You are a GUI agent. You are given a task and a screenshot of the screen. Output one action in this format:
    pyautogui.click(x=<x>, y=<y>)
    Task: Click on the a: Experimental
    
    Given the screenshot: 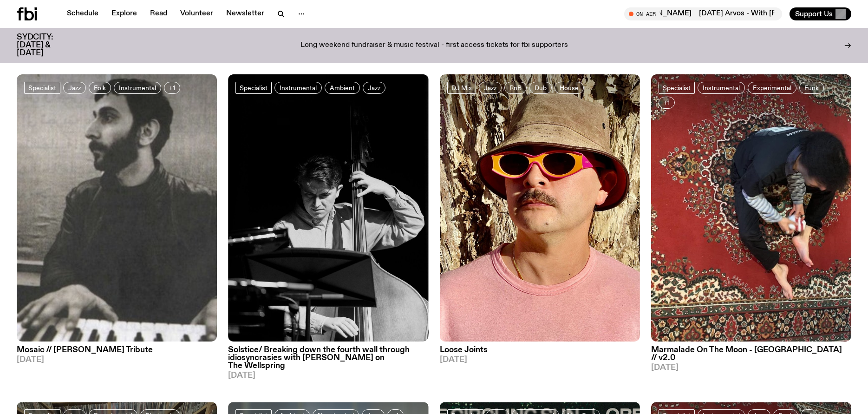 What is the action you would take?
    pyautogui.click(x=772, y=88)
    